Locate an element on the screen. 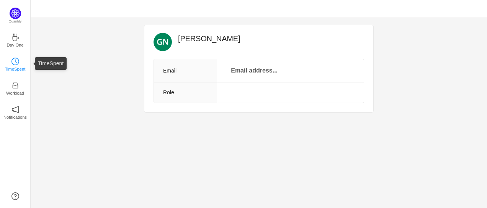 Image resolution: width=487 pixels, height=208 pixels. img: GJ is located at coordinates (163, 42).